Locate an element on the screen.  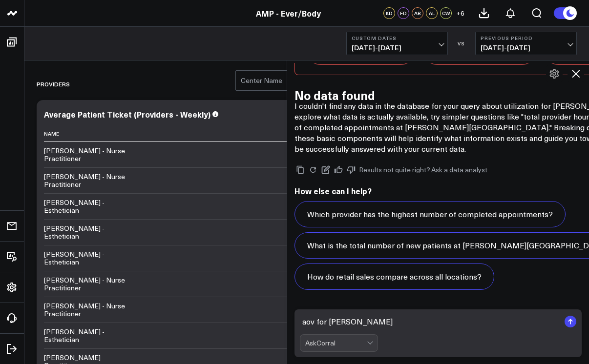
span: Results not quite right? is located at coordinates (394, 169).